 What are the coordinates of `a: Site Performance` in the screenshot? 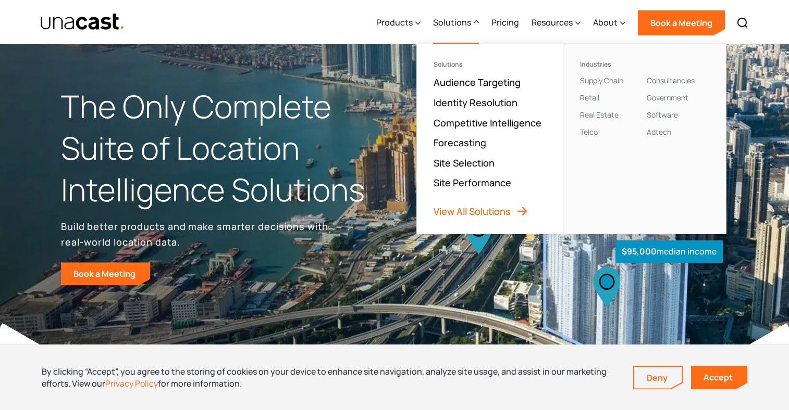 It's located at (472, 183).